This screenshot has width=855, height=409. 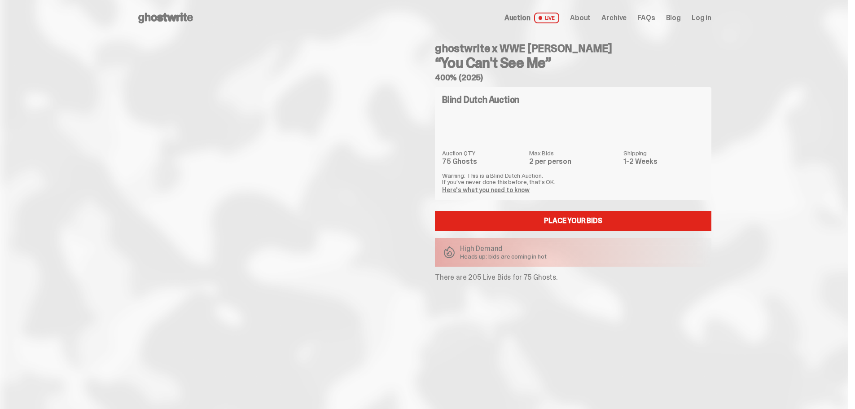 I want to click on dt: Max Bids, so click(x=574, y=153).